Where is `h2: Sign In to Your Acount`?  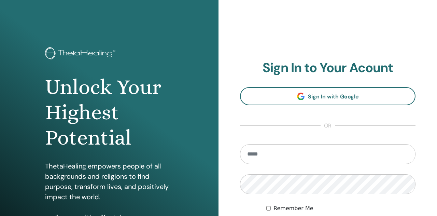
h2: Sign In to Your Acount is located at coordinates (328, 68).